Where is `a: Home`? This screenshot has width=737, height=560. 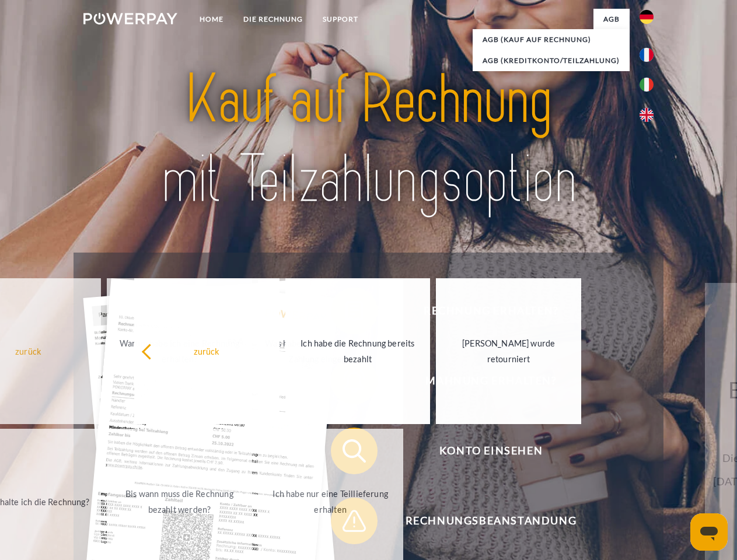 a: Home is located at coordinates (211, 19).